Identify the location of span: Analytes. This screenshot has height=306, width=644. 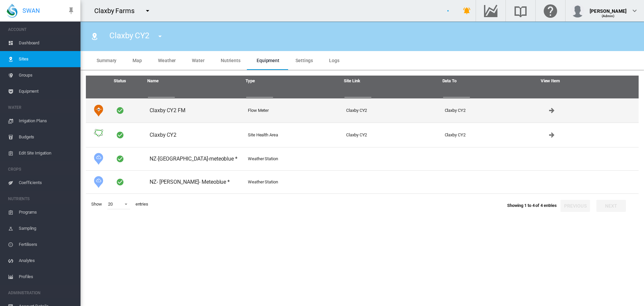
(47, 261).